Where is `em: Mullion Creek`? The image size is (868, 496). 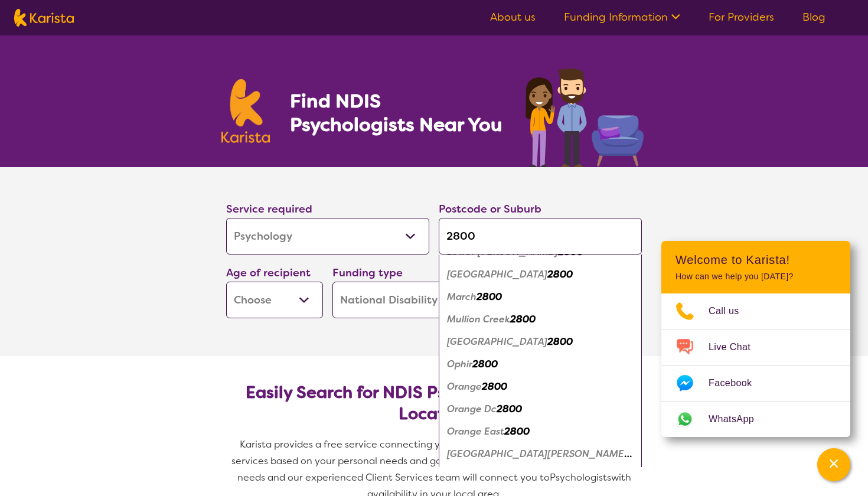
em: Mullion Creek is located at coordinates (479, 319).